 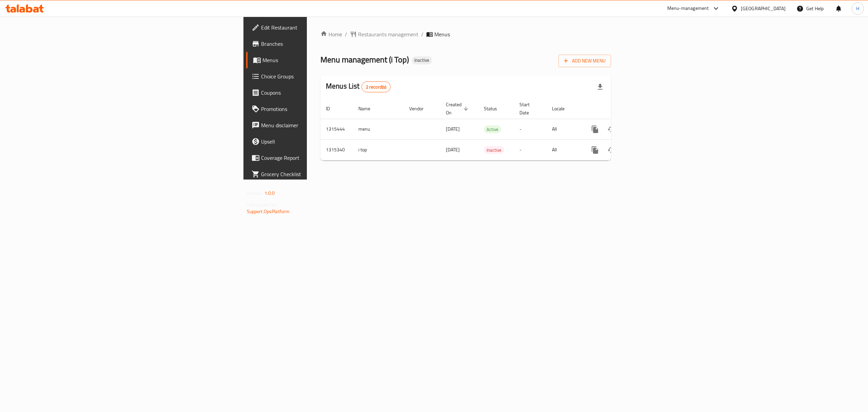 I want to click on span: Grocery Checklist, so click(x=322, y=174).